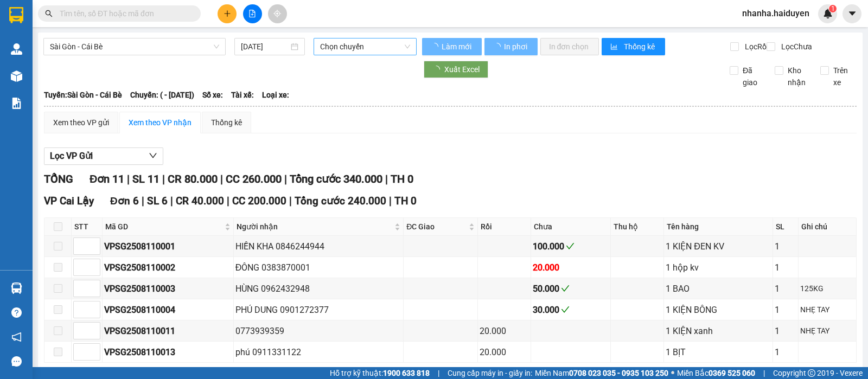 The width and height of the screenshot is (868, 379). What do you see at coordinates (168, 310) in the screenshot?
I see `td: VPSG2508110004` at bounding box center [168, 310].